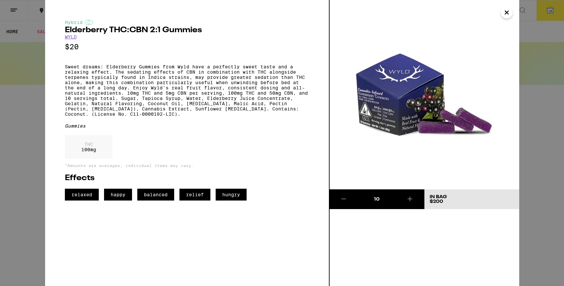  I want to click on p: Sweet dreams: Elderberry Gummies from Wyld have a perfectly sweet taste and a relaxing effect. Th..., so click(187, 91).